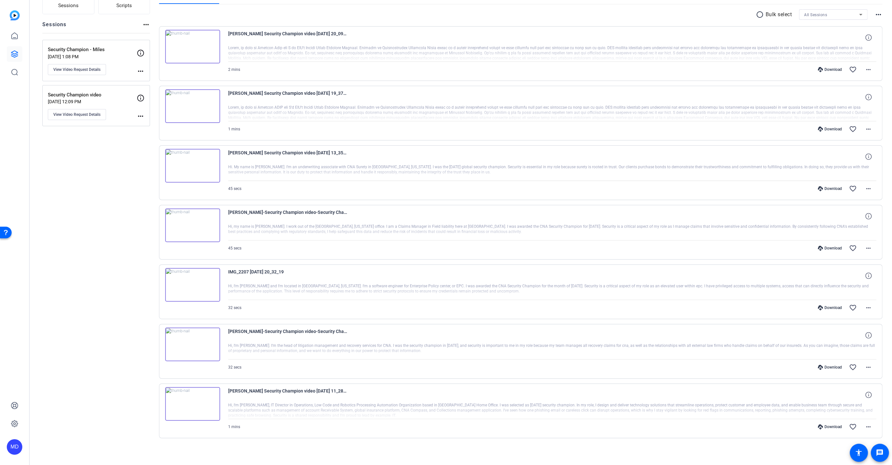 This screenshot has height=465, width=892. What do you see at coordinates (779, 15) in the screenshot?
I see `p: Bulk select` at bounding box center [779, 15].